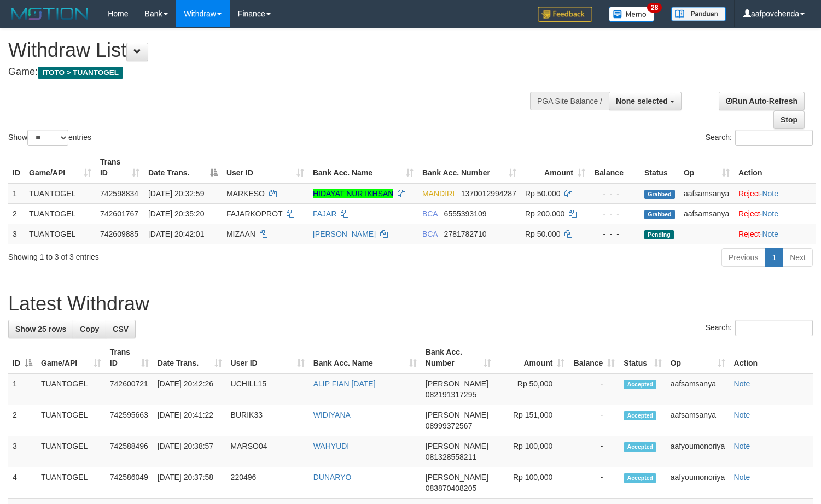  I want to click on td: 742588496, so click(129, 452).